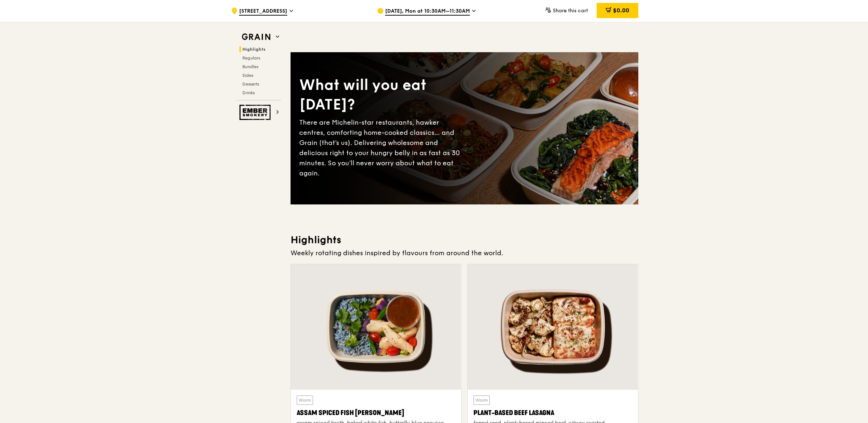 This screenshot has width=868, height=423. Describe the element at coordinates (570, 11) in the screenshot. I see `span: Share this cart` at that location.